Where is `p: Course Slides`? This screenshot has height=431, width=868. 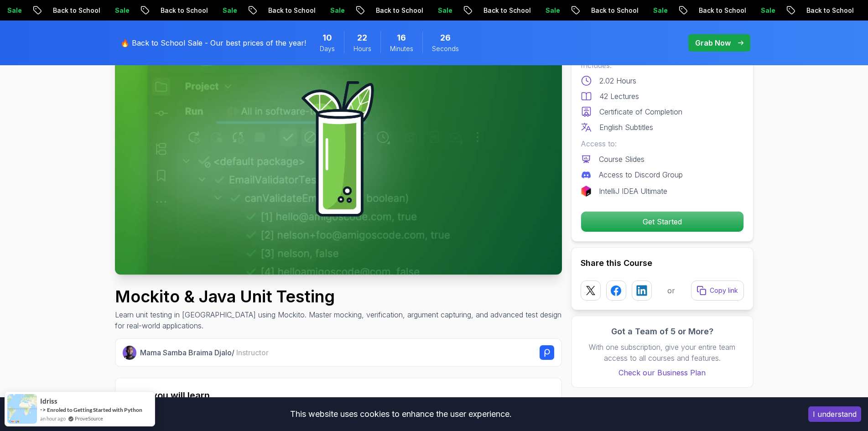 p: Course Slides is located at coordinates (621, 159).